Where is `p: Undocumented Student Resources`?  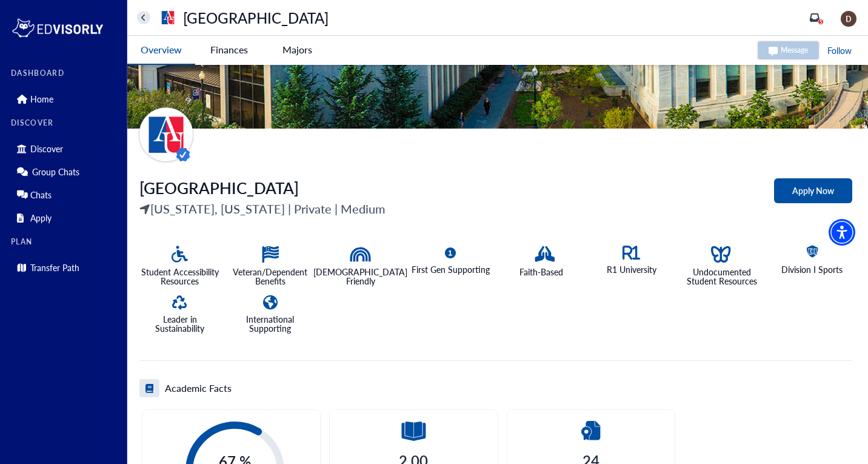 p: Undocumented Student Resources is located at coordinates (721, 276).